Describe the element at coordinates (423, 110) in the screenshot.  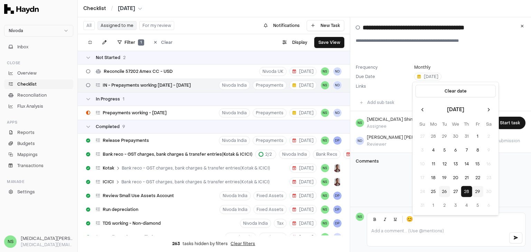
I see `button: Go to the Previous Month` at that location.